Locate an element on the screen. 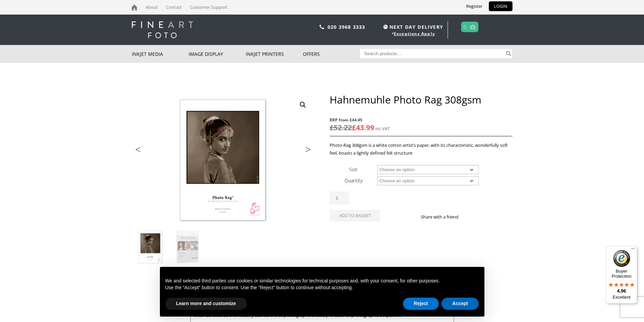 This screenshot has width=644, height=322. button: Reject is located at coordinates (421, 303).